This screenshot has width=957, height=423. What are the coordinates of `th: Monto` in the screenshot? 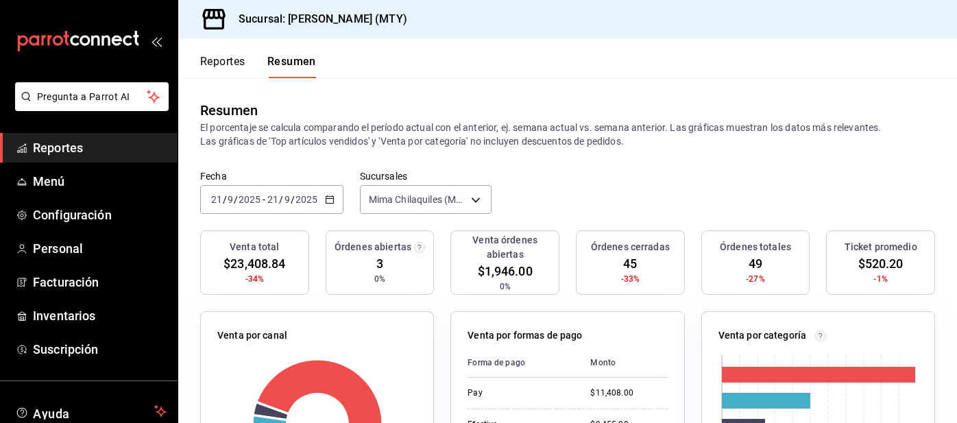 It's located at (623, 363).